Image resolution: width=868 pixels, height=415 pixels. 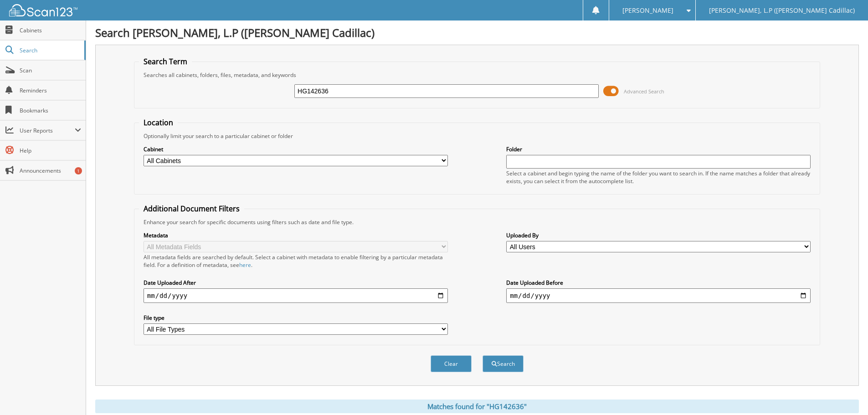 I want to click on span: Advanced Search, so click(x=644, y=91).